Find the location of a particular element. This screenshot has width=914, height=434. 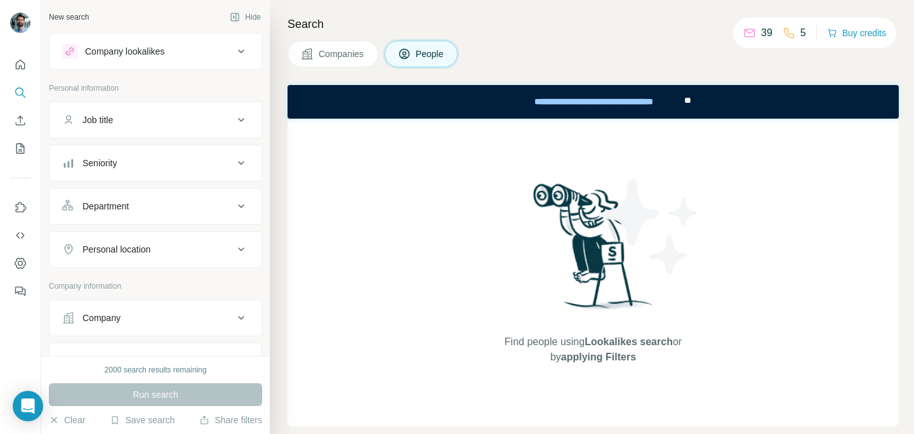

span: Companies is located at coordinates (341, 54).